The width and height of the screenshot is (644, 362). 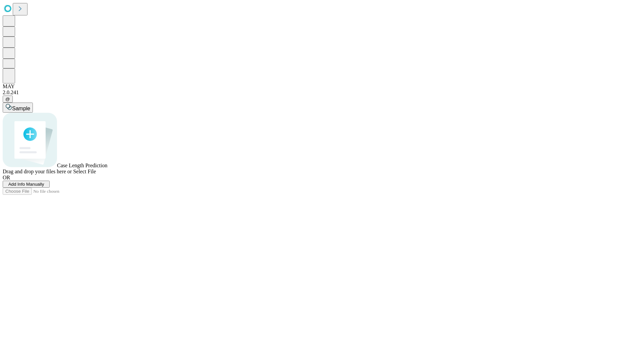 I want to click on div: MAY, so click(x=322, y=86).